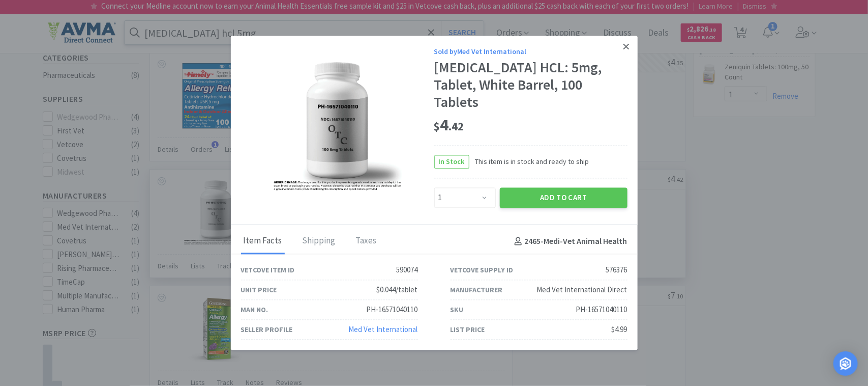 The width and height of the screenshot is (868, 386). Describe the element at coordinates (255, 310) in the screenshot. I see `div: Man No.` at that location.